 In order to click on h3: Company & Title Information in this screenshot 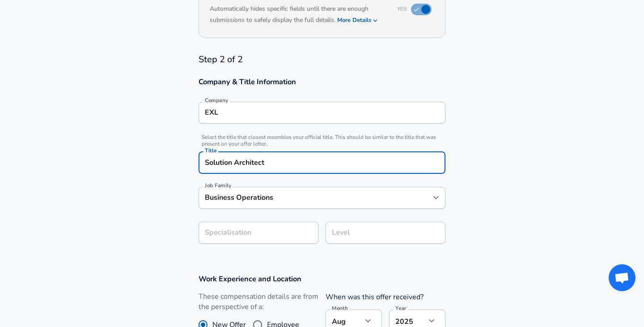, I will do `click(322, 82)`.